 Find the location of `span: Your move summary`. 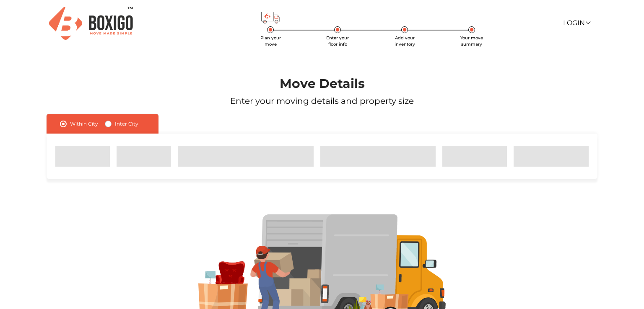

span: Your move summary is located at coordinates (472, 41).